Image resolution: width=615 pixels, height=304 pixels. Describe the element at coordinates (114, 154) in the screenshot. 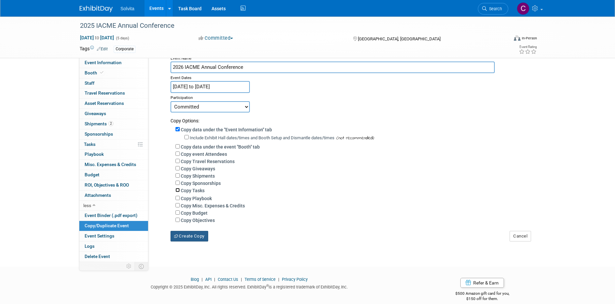

I see `a: Playbook` at that location.